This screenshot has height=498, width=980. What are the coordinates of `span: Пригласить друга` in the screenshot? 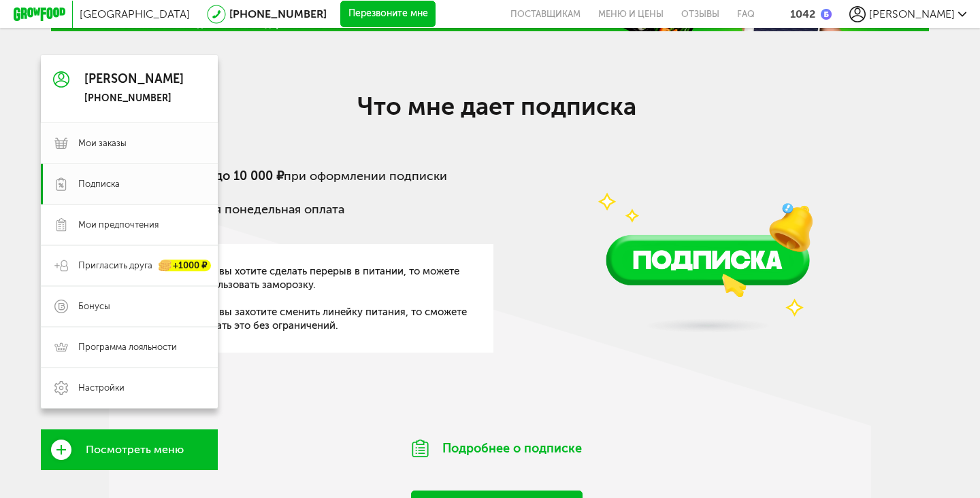 It's located at (115, 266).